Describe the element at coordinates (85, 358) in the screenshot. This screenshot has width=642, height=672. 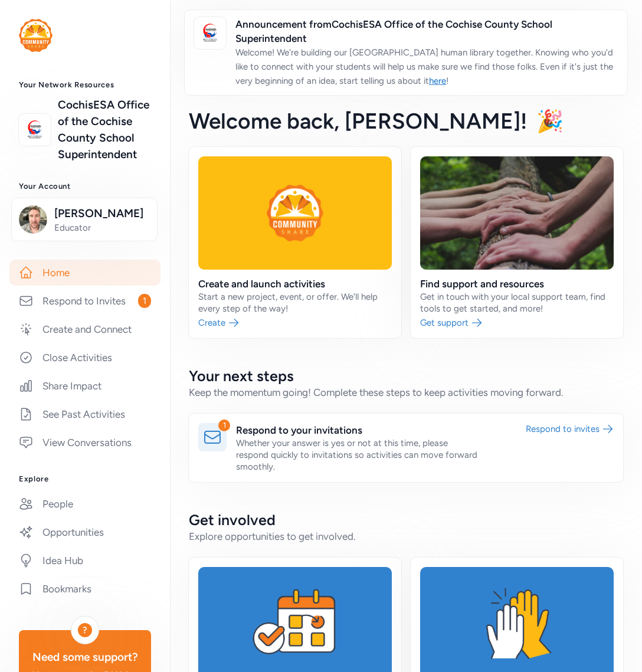
I see `a: Close Activities` at that location.